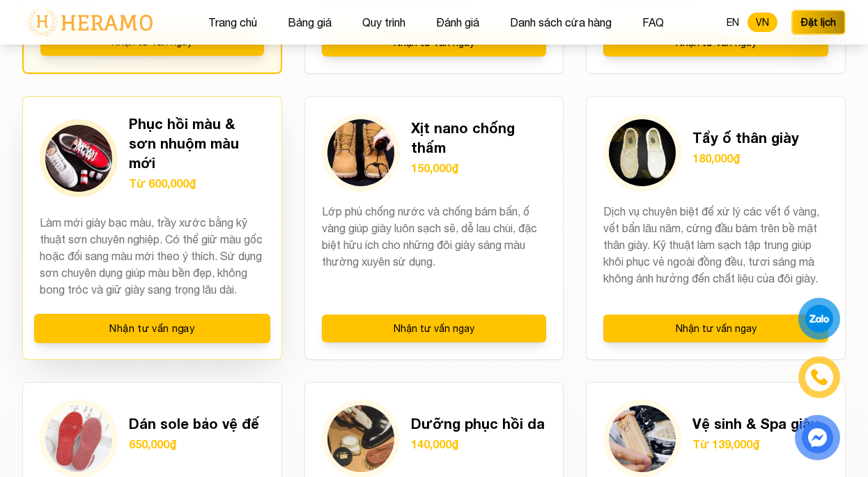 The height and width of the screenshot is (477, 868). I want to click on button: Bảng giá, so click(309, 23).